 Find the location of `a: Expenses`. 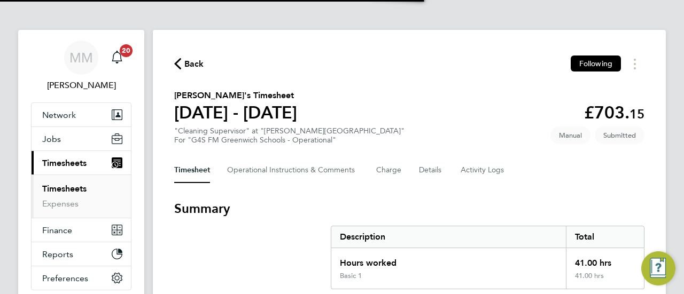

a: Expenses is located at coordinates (60, 203).